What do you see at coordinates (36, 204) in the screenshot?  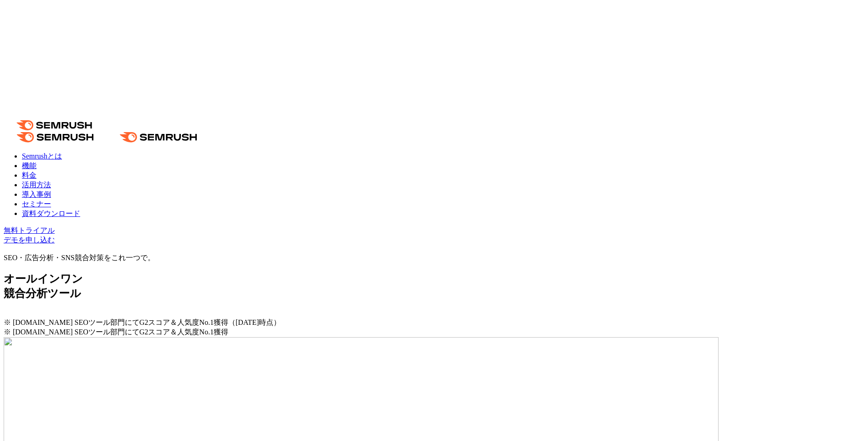 I see `a: セミナー` at bounding box center [36, 204].